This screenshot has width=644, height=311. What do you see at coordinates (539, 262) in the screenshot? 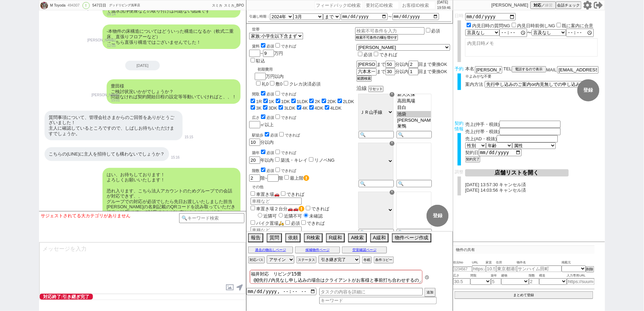
I see `span: 物件名` at bounding box center [539, 262].